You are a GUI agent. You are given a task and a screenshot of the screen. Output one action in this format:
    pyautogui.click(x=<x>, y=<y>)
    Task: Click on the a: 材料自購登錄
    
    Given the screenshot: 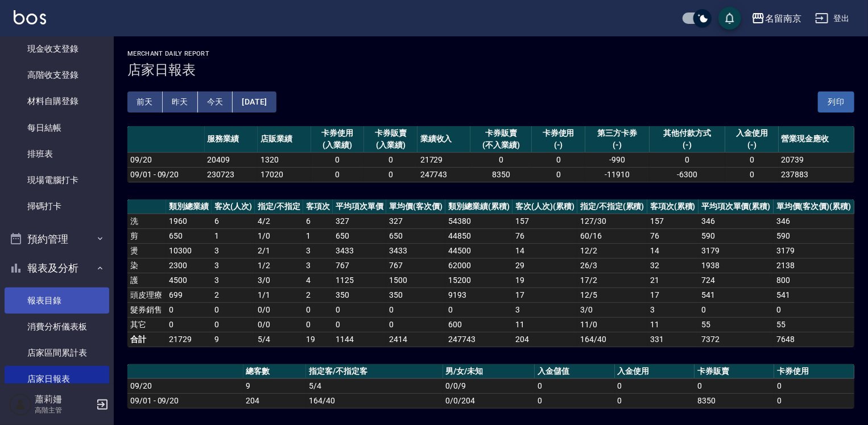 What is the action you would take?
    pyautogui.click(x=57, y=101)
    